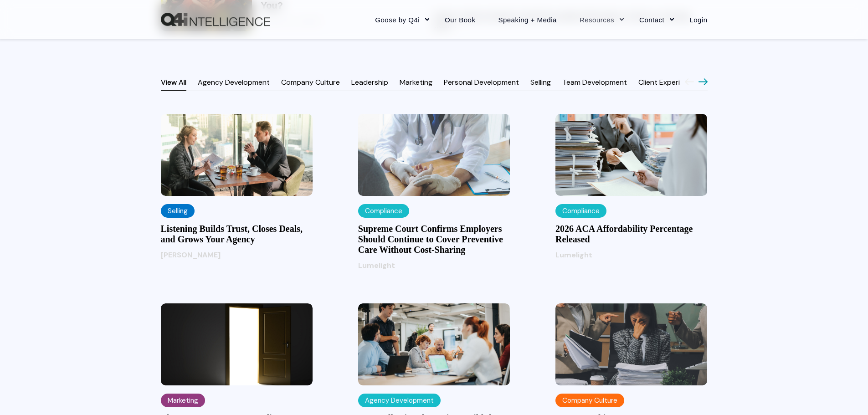 This screenshot has width=868, height=415. I want to click on img: Q4intelligence, LLC logo, so click(215, 19).